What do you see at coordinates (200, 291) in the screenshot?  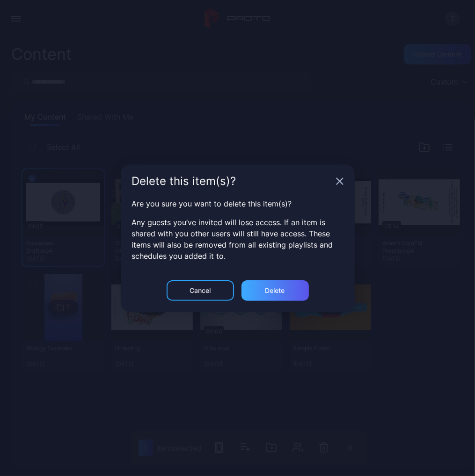 I see `button: Cancel` at bounding box center [200, 291].